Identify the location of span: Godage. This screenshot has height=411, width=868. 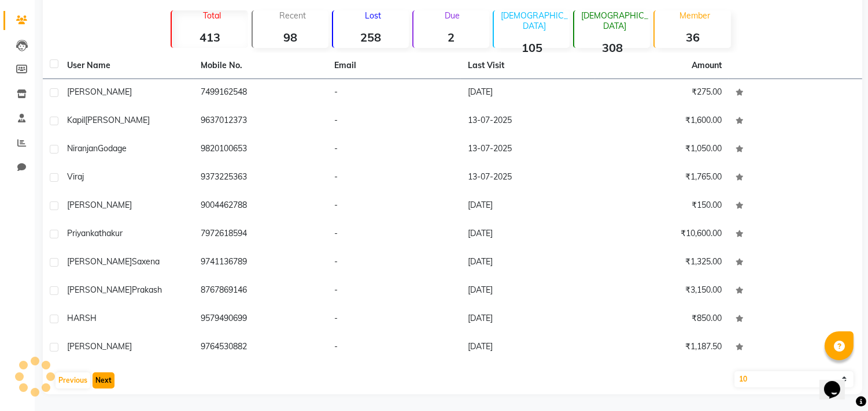
(112, 148).